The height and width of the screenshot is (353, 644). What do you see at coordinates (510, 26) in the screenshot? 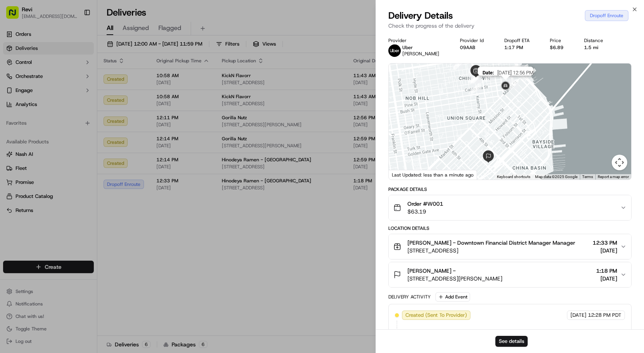
I see `p: Check the progress of the delivery` at bounding box center [510, 26].